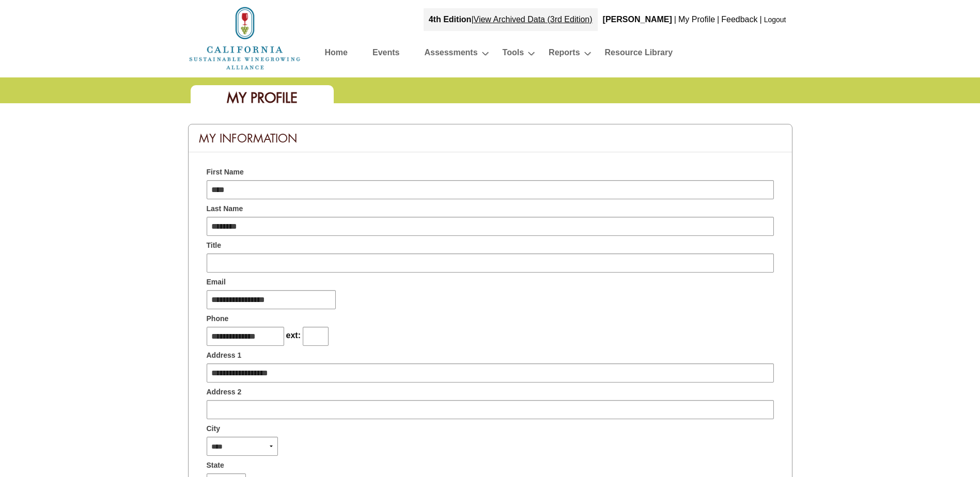  Describe the element at coordinates (697, 19) in the screenshot. I see `a: My Profile` at that location.